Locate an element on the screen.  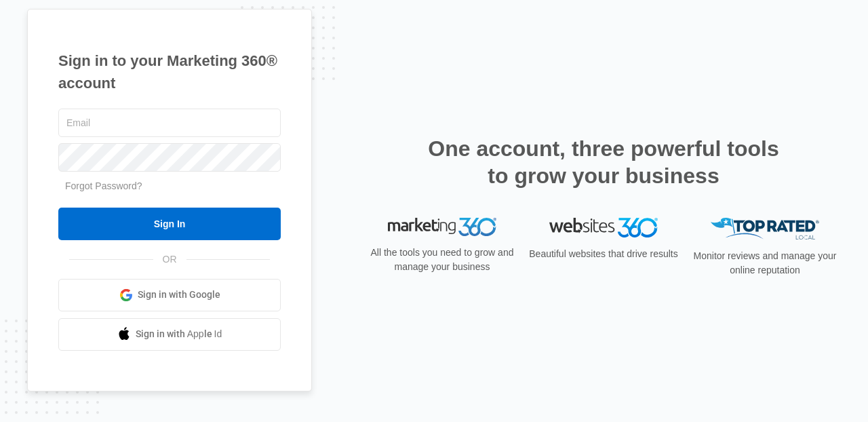
span: Sign in with Google is located at coordinates (179, 295).